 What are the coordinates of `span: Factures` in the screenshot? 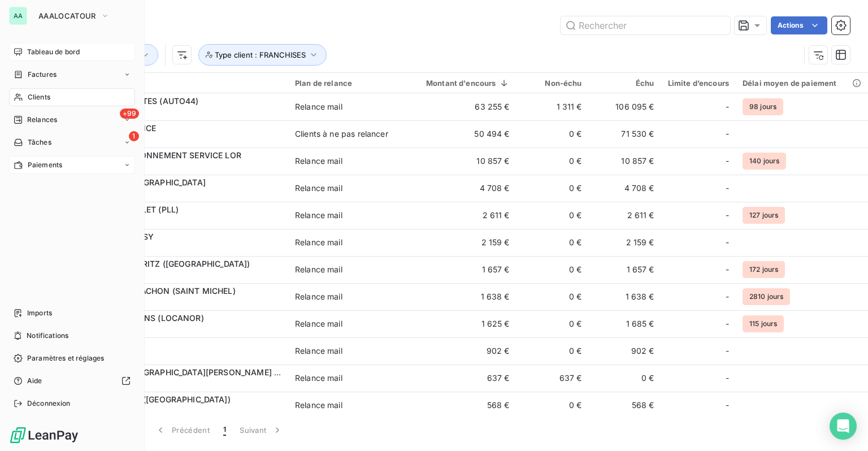 It's located at (42, 75).